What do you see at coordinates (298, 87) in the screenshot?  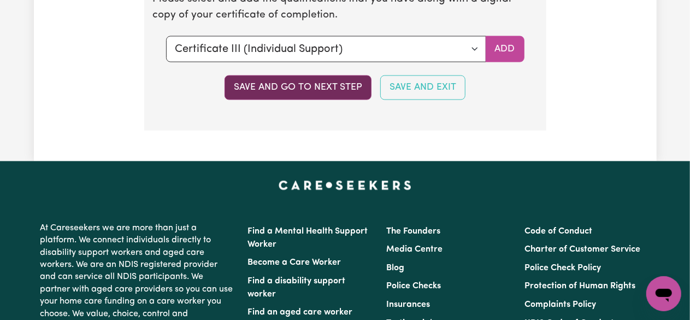 I see `button: Save and go to next step` at bounding box center [298, 87].